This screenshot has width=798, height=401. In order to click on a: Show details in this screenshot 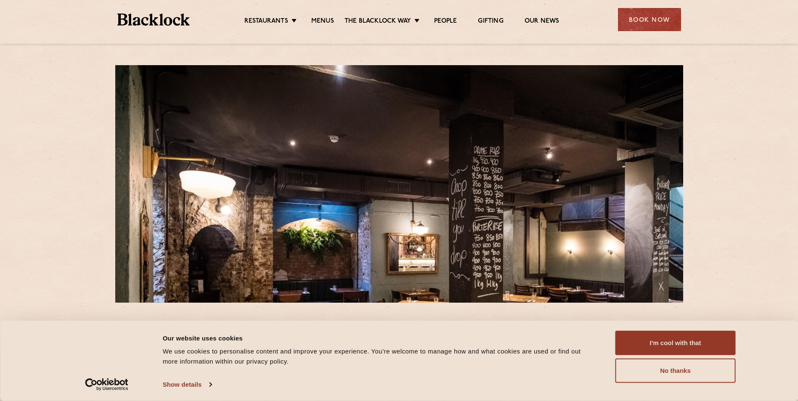, I will do `click(187, 385)`.